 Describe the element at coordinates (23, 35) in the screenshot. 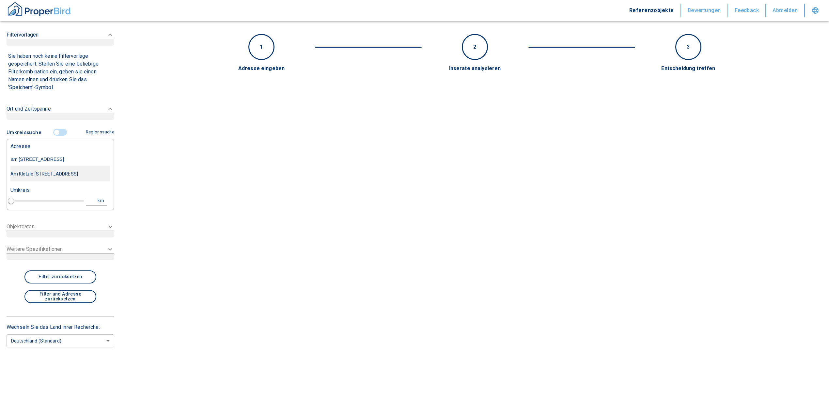

I see `p: Filtervorlagen` at that location.